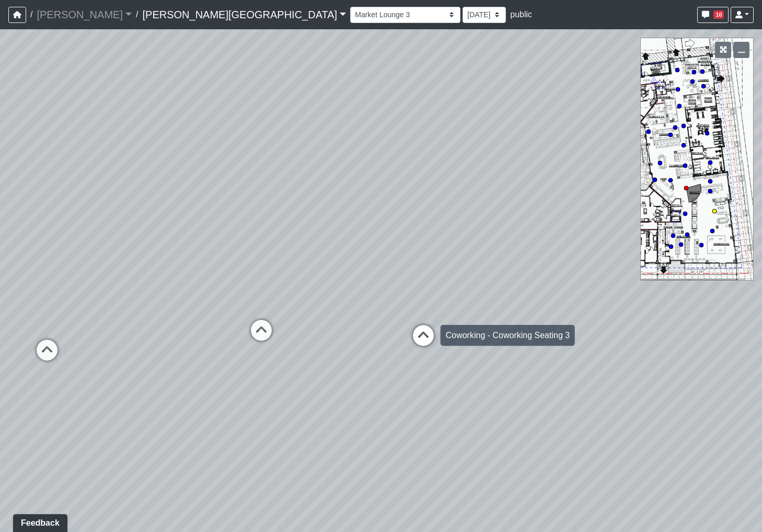 The width and height of the screenshot is (762, 532). Describe the element at coordinates (719, 15) in the screenshot. I see `span: 10` at that location.